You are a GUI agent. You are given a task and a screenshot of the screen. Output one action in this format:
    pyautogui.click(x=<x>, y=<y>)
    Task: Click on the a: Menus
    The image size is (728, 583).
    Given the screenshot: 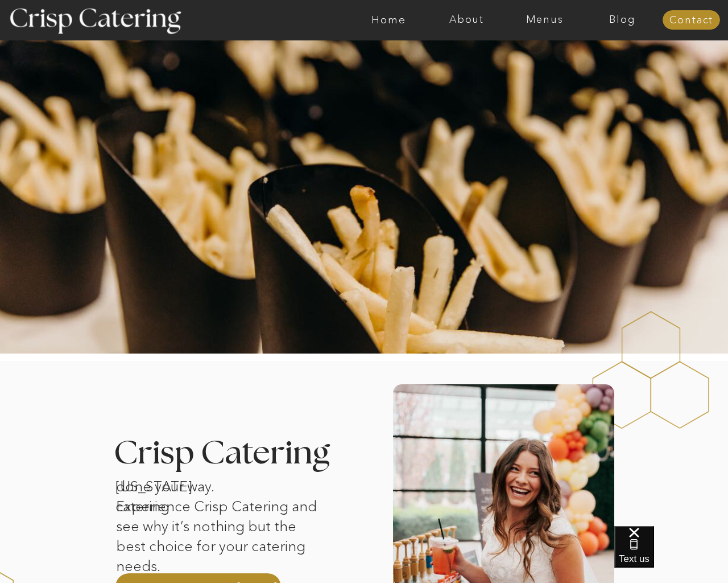 What is the action you would take?
    pyautogui.click(x=544, y=20)
    